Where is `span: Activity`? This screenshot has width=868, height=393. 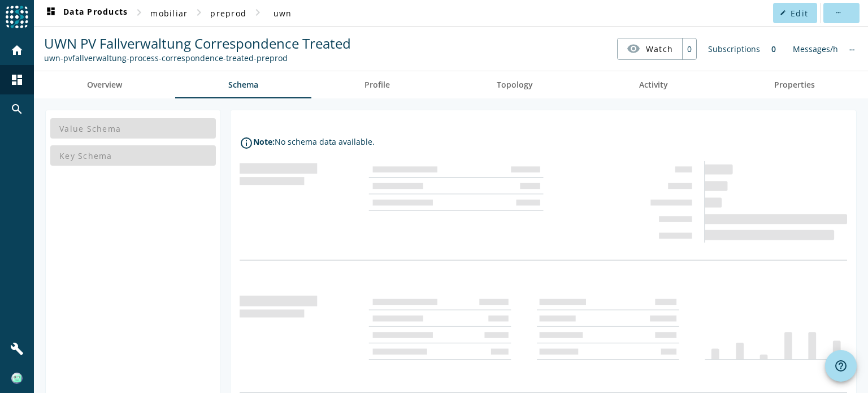 span: Activity is located at coordinates (653, 85).